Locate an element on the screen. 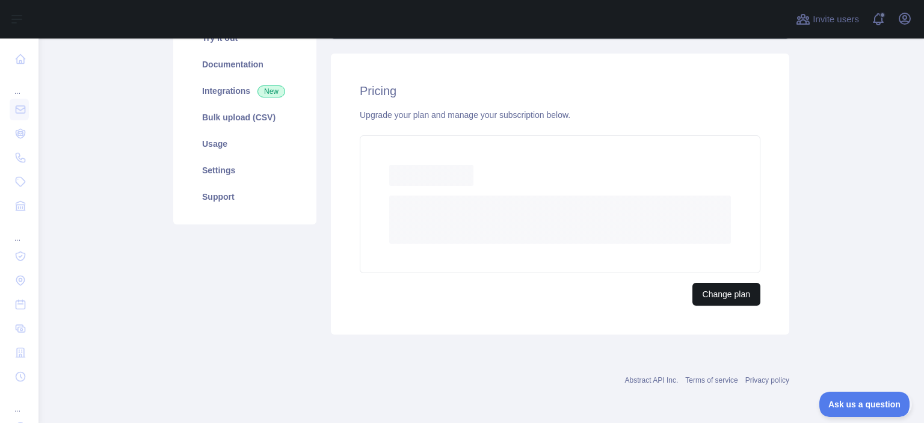  a: Integrations New is located at coordinates (245, 91).